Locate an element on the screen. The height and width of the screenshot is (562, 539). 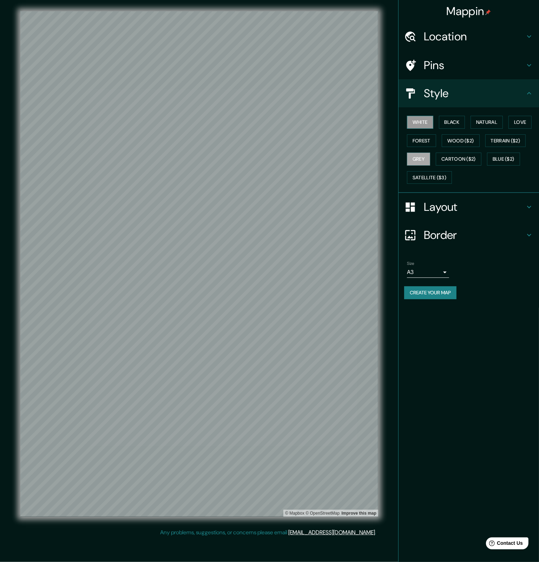
div: A3 is located at coordinates (428, 272).